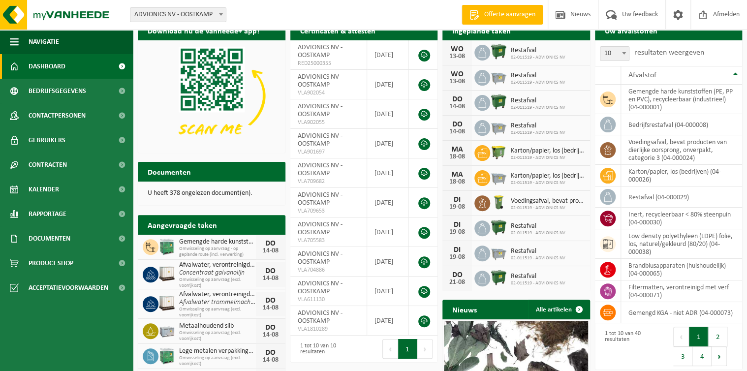 Image resolution: width=747 pixels, height=371 pixels. What do you see at coordinates (212, 193) in the screenshot?
I see `p: U heeft 378 ongelezen document(en).` at bounding box center [212, 193].